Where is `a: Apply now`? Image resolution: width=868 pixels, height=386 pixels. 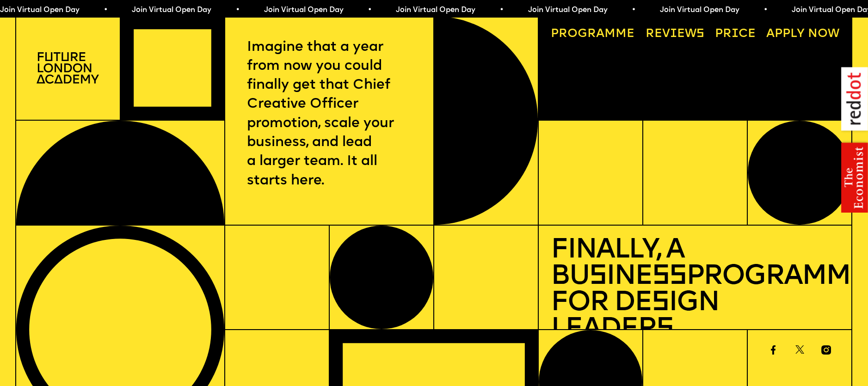 a: Apply now is located at coordinates (803, 35).